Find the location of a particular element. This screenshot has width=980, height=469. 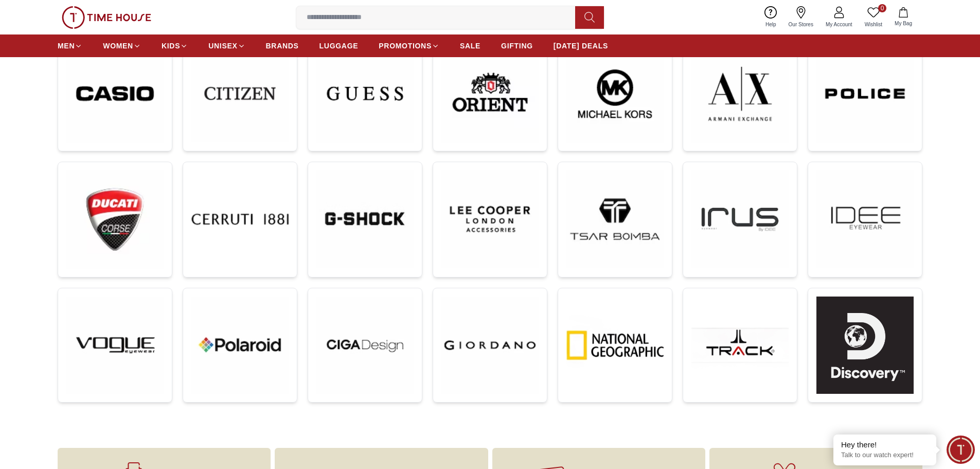

a: 0Wishlist is located at coordinates (873, 17).